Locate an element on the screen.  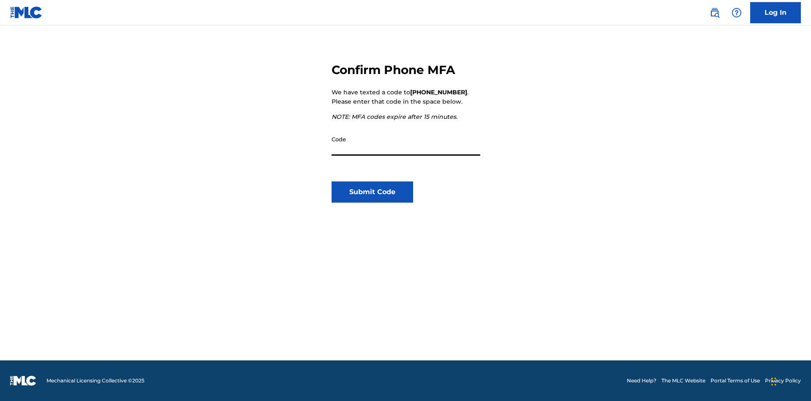
a: Need Help? is located at coordinates (642, 380).